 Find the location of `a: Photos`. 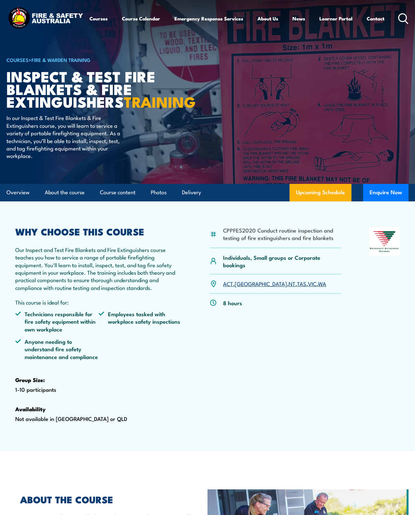

a: Photos is located at coordinates (158, 192).